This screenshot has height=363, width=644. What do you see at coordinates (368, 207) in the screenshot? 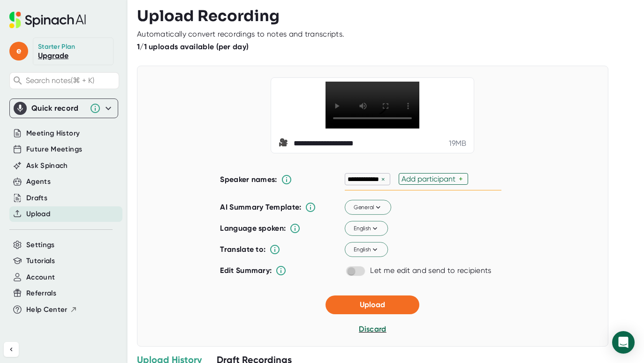
I see `span: General` at bounding box center [368, 207].